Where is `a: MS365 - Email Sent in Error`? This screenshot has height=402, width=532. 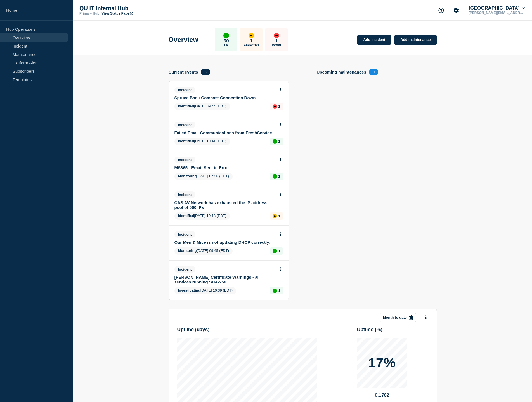 a: MS365 - Email Sent in Error is located at coordinates (225, 167).